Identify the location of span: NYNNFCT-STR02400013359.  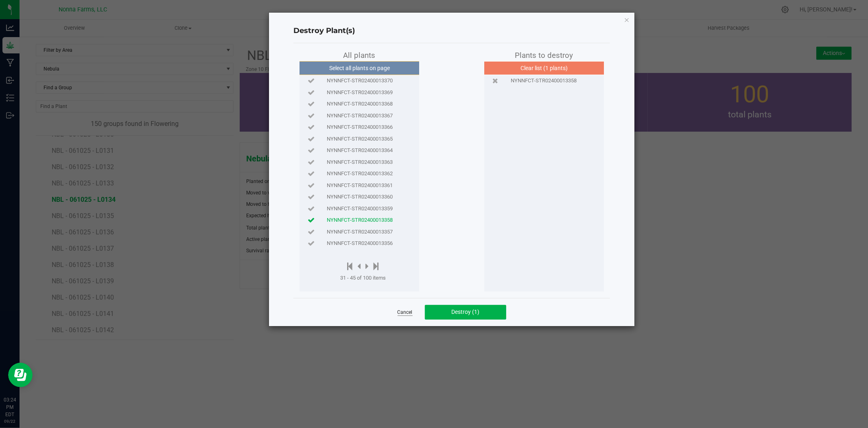
(360, 208).